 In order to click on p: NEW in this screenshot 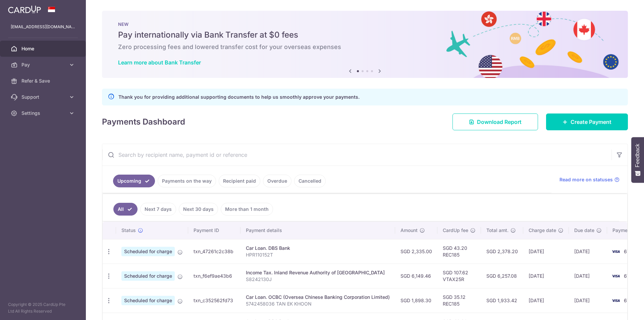, I will do `click(365, 24)`.